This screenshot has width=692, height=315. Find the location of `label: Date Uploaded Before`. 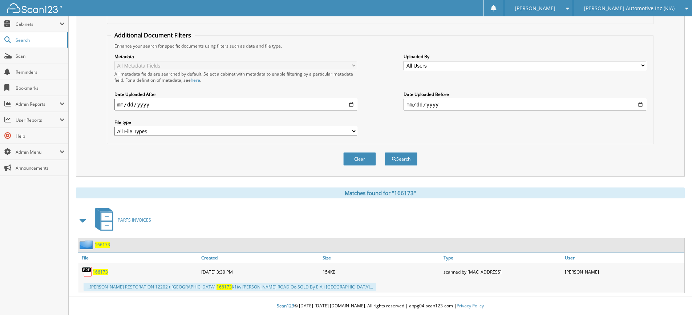

label: Date Uploaded Before is located at coordinates (525, 94).